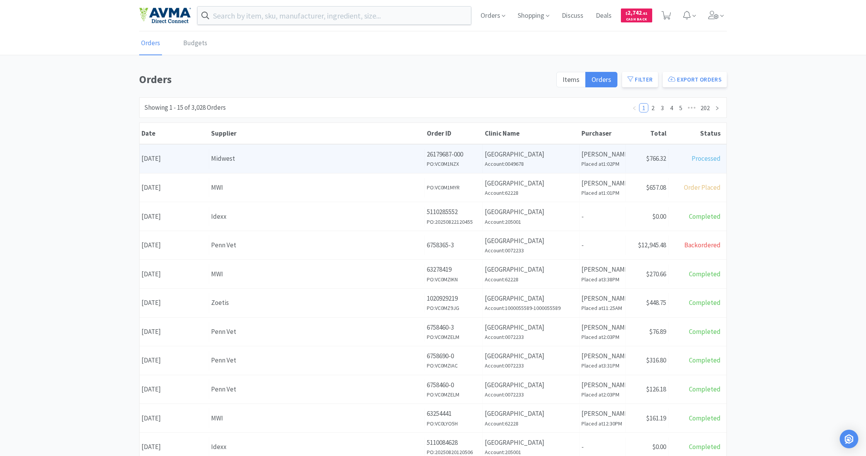 The height and width of the screenshot is (456, 866). I want to click on div: Order ID, so click(454, 133).